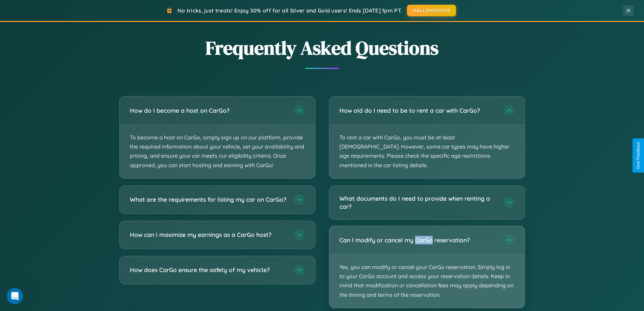 This screenshot has width=644, height=311. What do you see at coordinates (217, 152) in the screenshot?
I see `p: To become a host on CarGo, simply sign up on our platform, provide the required information about...` at bounding box center [217, 152].